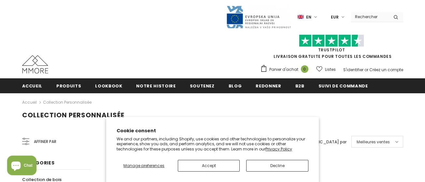 The height and width of the screenshot is (182, 425). I want to click on a: Notre histoire, so click(156, 86).